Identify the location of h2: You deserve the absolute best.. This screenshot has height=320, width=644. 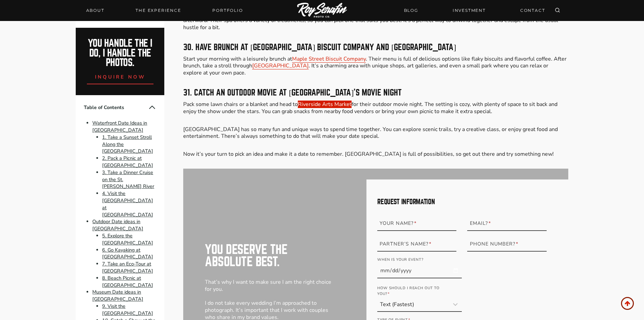
(269, 255).